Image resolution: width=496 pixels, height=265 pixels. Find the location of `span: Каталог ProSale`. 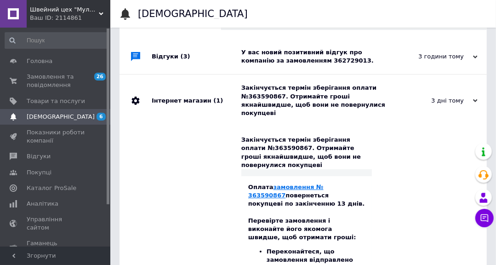

span: Каталог ProSale is located at coordinates (51, 188).